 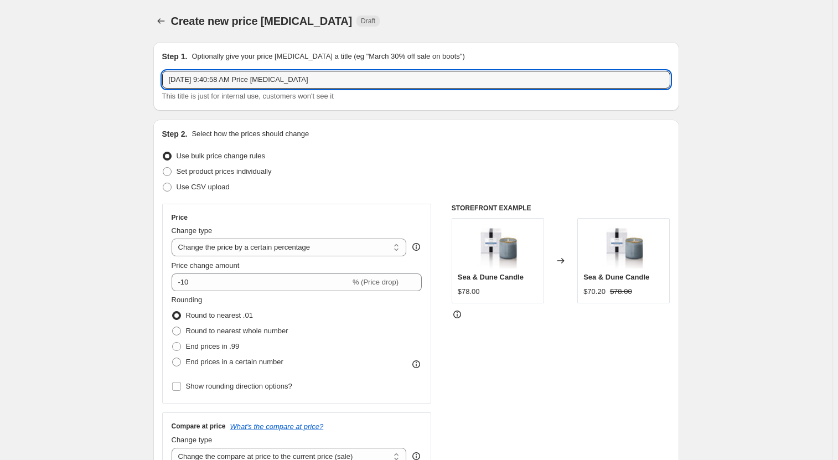 I want to click on strike: $78.00, so click(x=621, y=292).